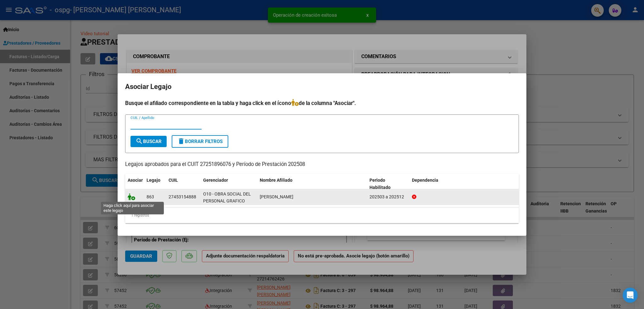 This screenshot has width=644, height=309. Describe the element at coordinates (227, 197) in the screenshot. I see `span: O10 - OBRA SOCIAL DEL PERSONAL GRAFICO` at that location.